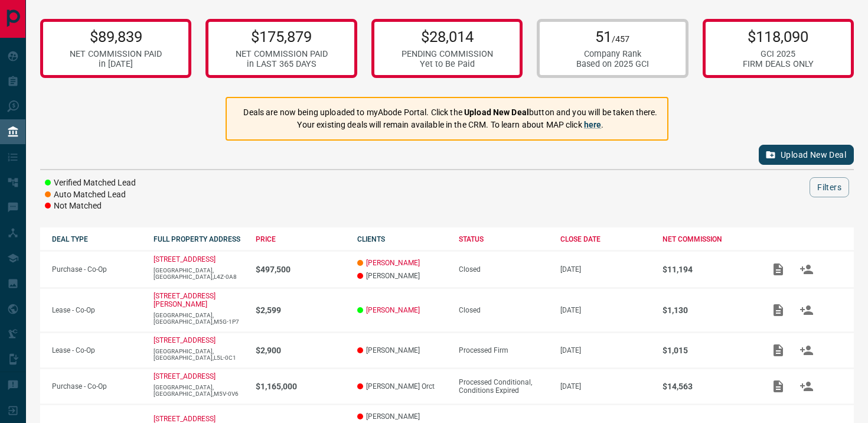 Image resolution: width=868 pixels, height=423 pixels. I want to click on p: $118,090, so click(778, 37).